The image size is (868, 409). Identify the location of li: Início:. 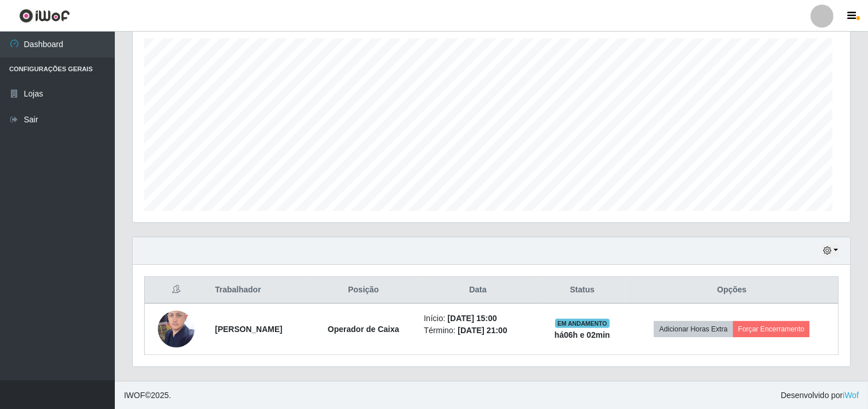
(478, 318).